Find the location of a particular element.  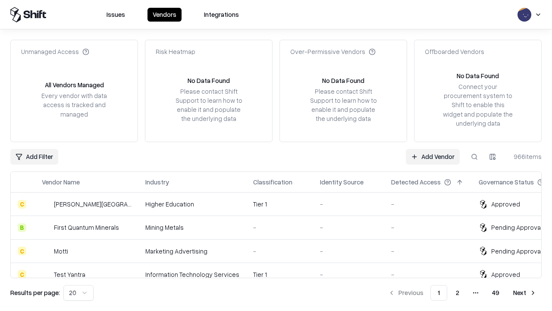

button: 1 is located at coordinates (439, 293).